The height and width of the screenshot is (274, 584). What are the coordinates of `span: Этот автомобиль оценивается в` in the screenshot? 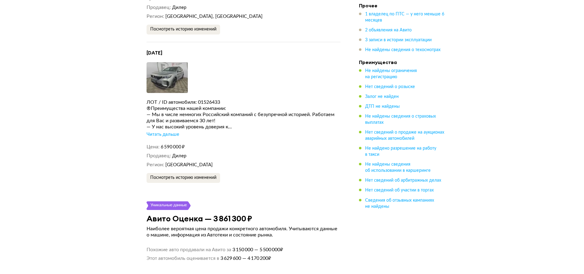 It's located at (183, 258).